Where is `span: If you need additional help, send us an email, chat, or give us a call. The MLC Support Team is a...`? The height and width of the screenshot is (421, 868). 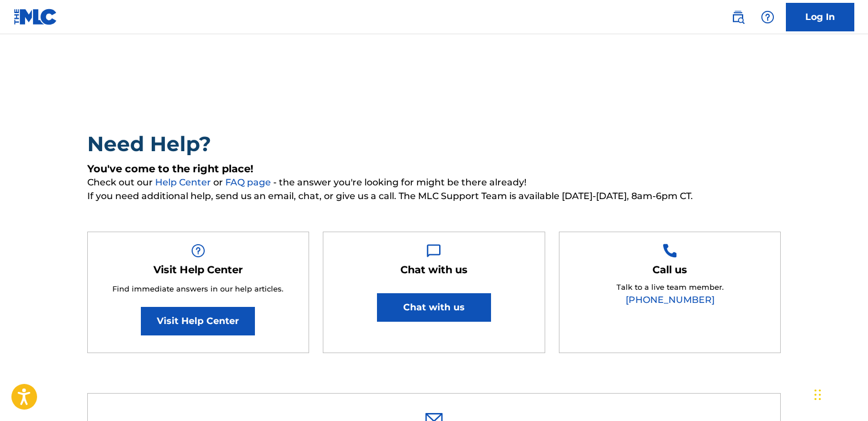
span: If you need additional help, send us an email, chat, or give us a call. The MLC Support Team is a... is located at coordinates (434, 196).